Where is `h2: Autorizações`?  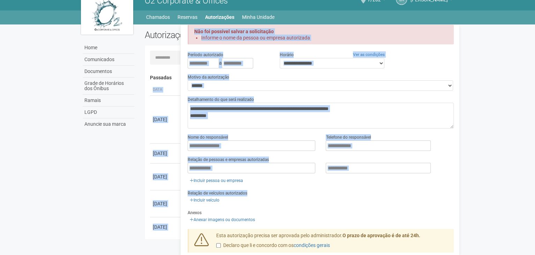 h2: Autorizações is located at coordinates (219, 35).